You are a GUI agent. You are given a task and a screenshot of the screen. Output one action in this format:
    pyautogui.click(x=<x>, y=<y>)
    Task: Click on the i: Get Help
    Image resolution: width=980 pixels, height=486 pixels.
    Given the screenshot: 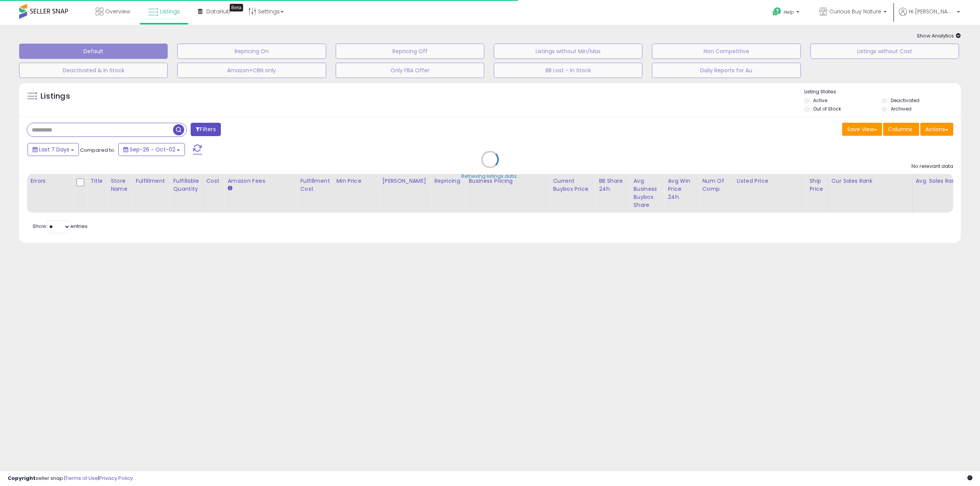 What is the action you would take?
    pyautogui.click(x=776, y=12)
    